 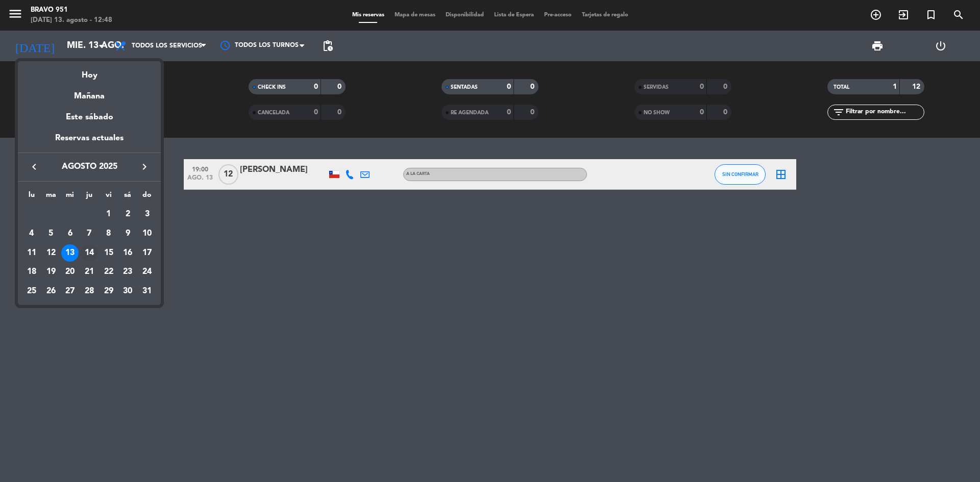 What do you see at coordinates (51, 272) in the screenshot?
I see `td: 19 de agosto de 2025` at bounding box center [51, 272].